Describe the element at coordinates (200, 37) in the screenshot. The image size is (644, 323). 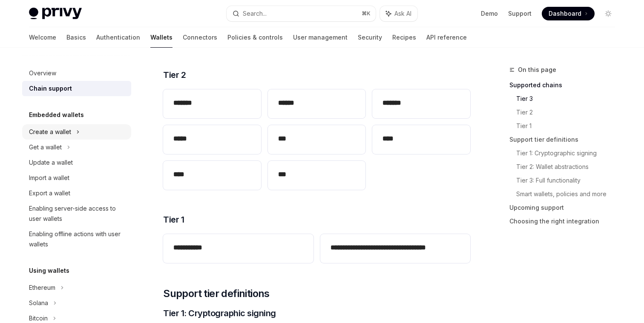
I see `a: Connectors` at that location.